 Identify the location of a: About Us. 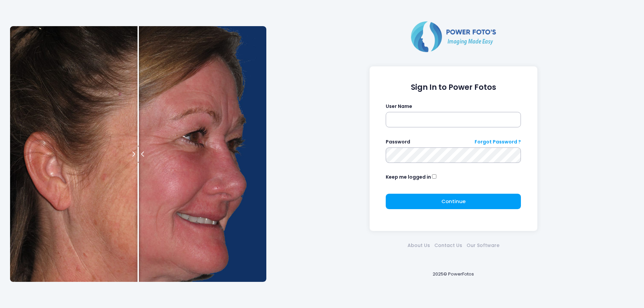
(419, 245).